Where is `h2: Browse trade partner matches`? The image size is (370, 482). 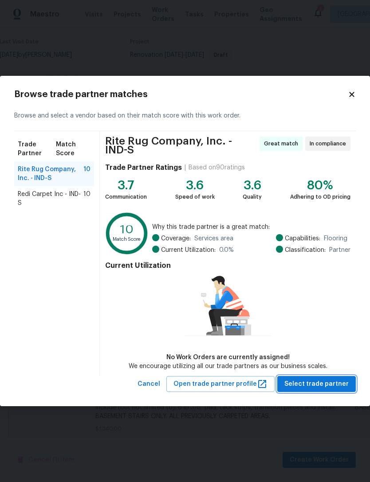
h2: Browse trade partner matches is located at coordinates (181, 94).